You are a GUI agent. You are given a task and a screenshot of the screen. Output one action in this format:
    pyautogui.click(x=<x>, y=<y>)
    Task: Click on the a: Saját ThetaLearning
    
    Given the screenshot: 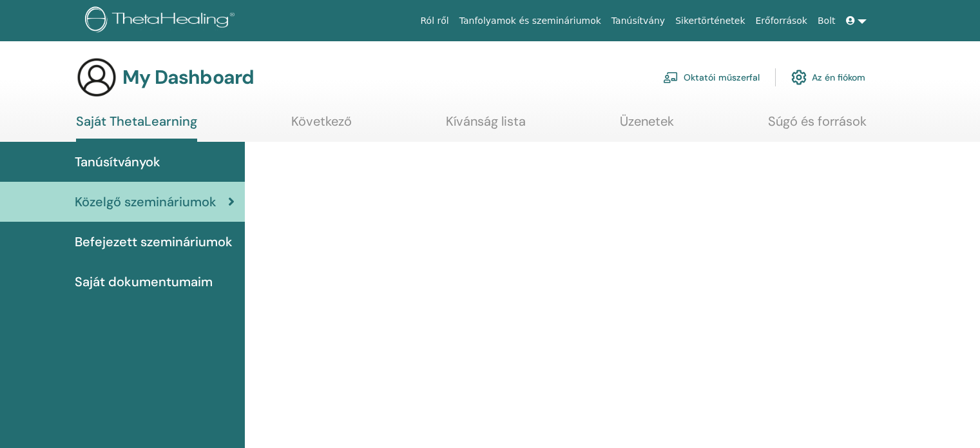 What is the action you would take?
    pyautogui.click(x=137, y=128)
    